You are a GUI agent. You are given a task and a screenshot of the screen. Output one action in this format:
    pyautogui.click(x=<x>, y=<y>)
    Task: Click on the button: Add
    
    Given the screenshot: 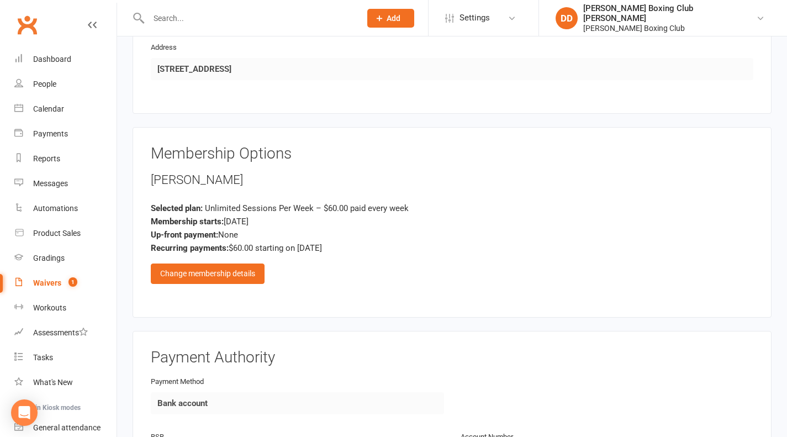 What is the action you would take?
    pyautogui.click(x=390, y=18)
    